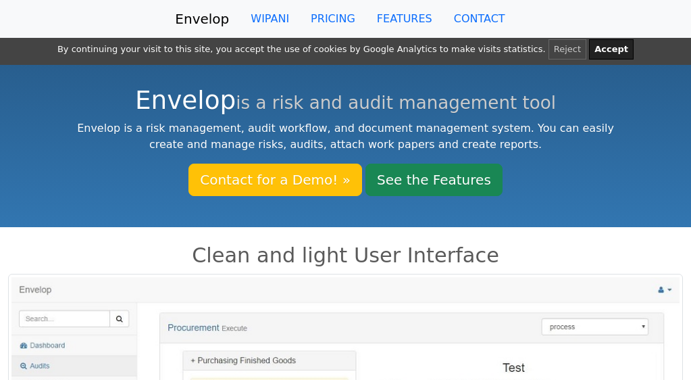 This screenshot has width=691, height=380. What do you see at coordinates (396, 103) in the screenshot?
I see `small: is a risk and audit management tool` at bounding box center [396, 103].